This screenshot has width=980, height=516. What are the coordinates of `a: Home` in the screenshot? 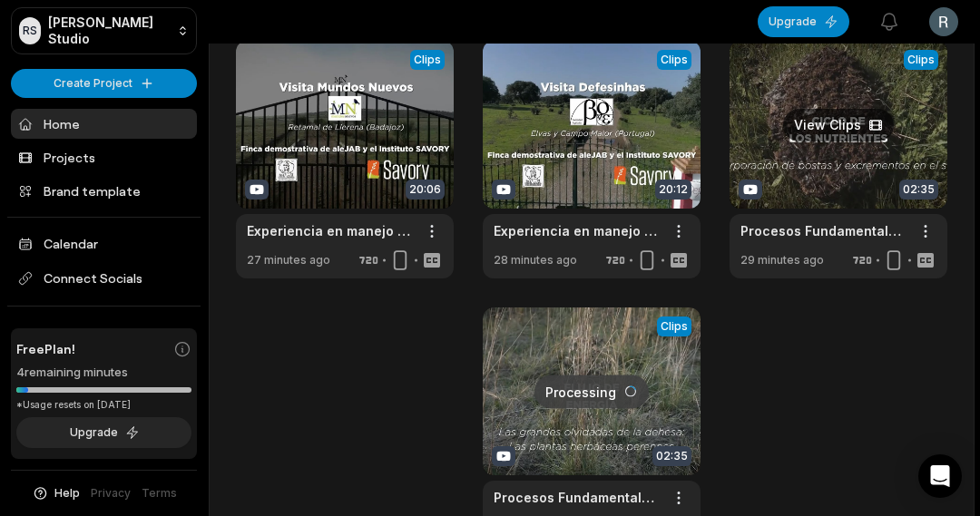 It's located at (103, 123).